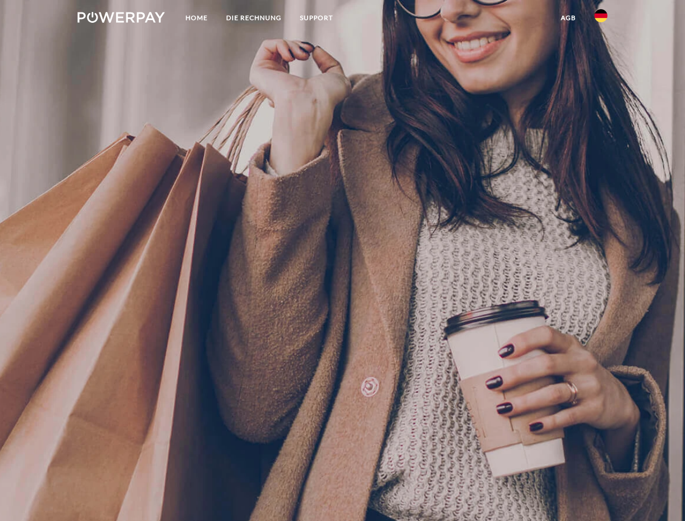 This screenshot has width=685, height=521. Describe the element at coordinates (121, 17) in the screenshot. I see `img: logo-powerpay-white.svg` at that location.